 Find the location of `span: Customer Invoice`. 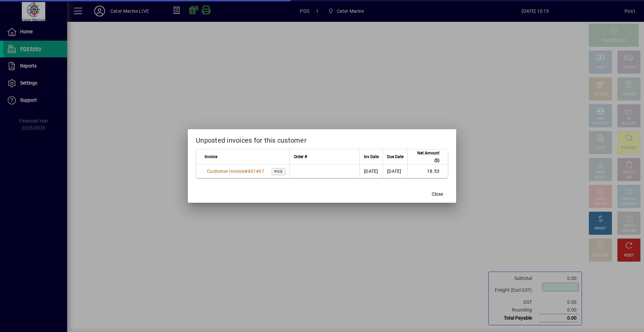

span: Customer Invoice is located at coordinates (226, 171).